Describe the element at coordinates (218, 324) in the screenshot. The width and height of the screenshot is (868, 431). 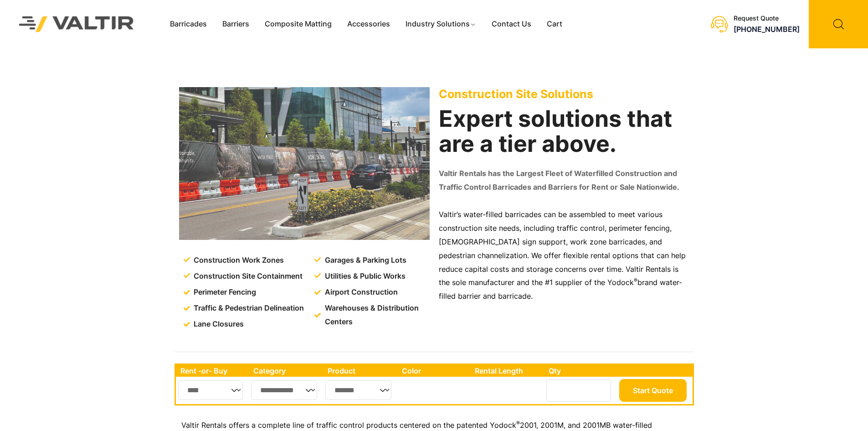
I see `span: Lane Closures` at that location.